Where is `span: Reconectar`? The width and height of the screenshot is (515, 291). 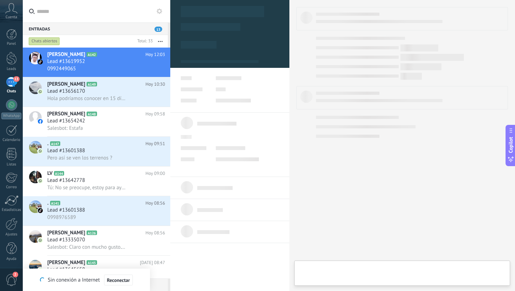
span: Reconectar is located at coordinates (118, 281).